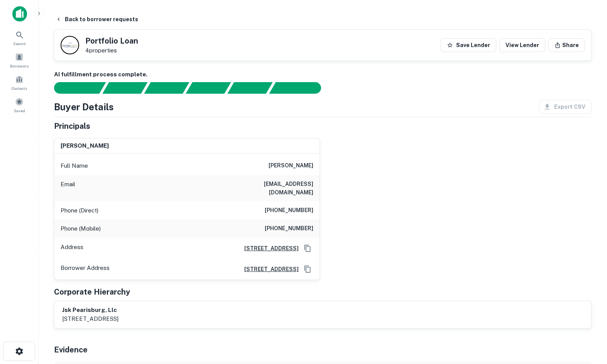  What do you see at coordinates (112, 51) in the screenshot?
I see `p: 4 properties` at bounding box center [112, 51].